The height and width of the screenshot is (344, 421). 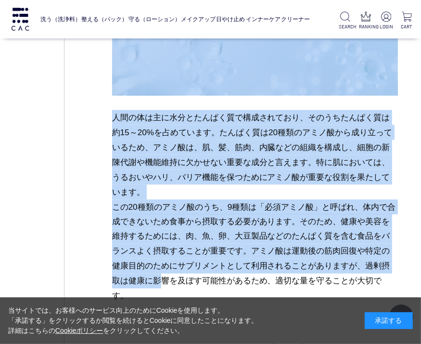 What do you see at coordinates (61, 19) in the screenshot?
I see `a: 洗う（洗浄料）` at bounding box center [61, 19].